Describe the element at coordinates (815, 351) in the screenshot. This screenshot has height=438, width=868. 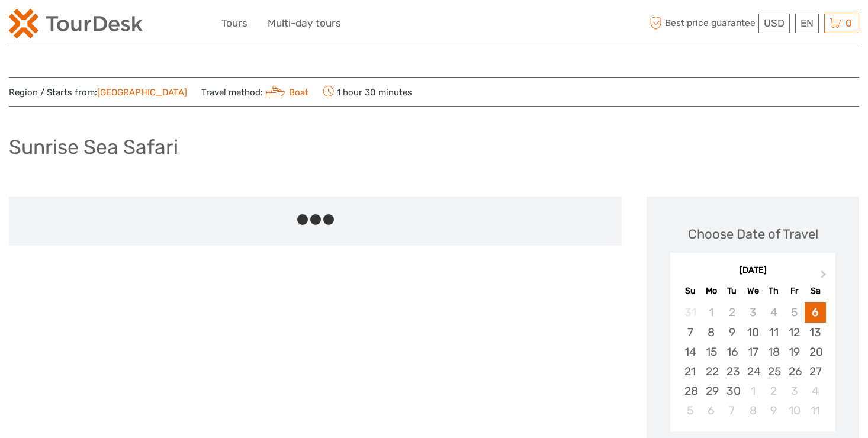
I see `div: Choose Saturday, September 20th, 2025` at that location.